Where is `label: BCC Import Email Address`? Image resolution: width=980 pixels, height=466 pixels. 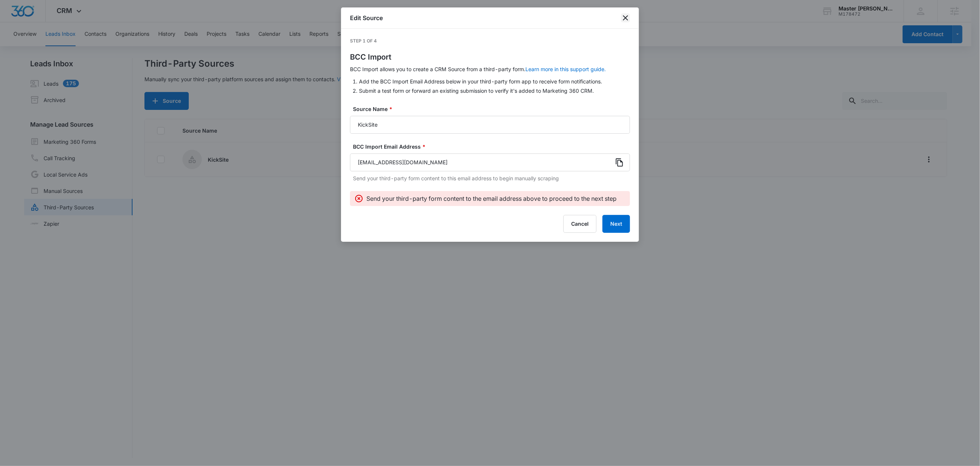 label: BCC Import Email Address is located at coordinates (493, 146).